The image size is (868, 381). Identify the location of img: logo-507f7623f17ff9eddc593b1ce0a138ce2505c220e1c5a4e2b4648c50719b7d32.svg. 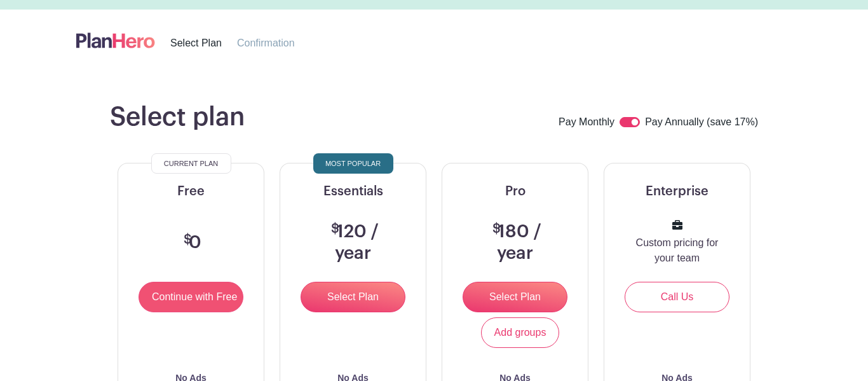
(116, 40).